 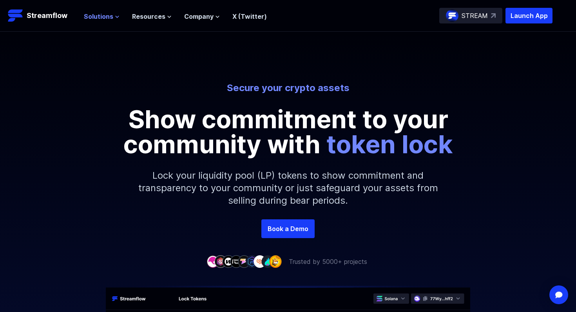 I want to click on img: company-9, so click(x=275, y=262).